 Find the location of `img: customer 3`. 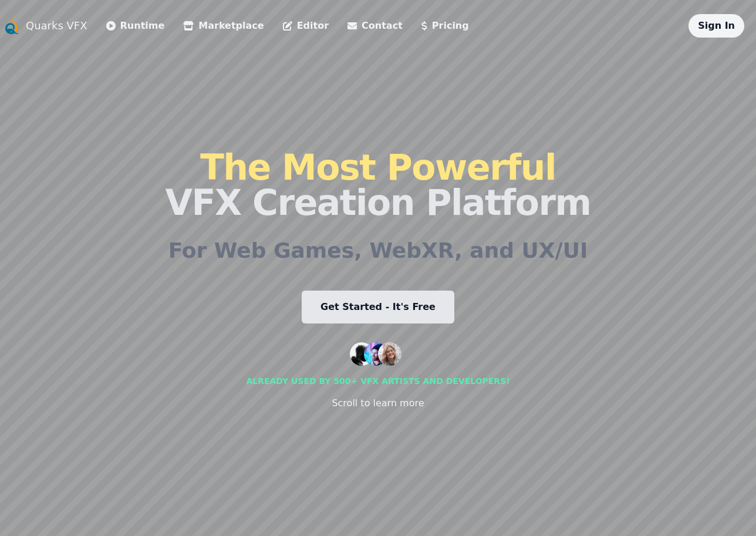

img: customer 3 is located at coordinates (390, 354).